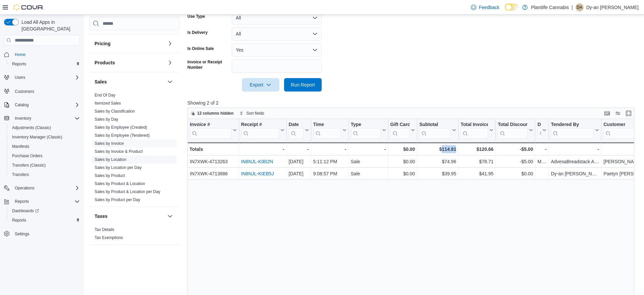  What do you see at coordinates (110, 160) in the screenshot?
I see `span: Sales by Location` at bounding box center [110, 160].